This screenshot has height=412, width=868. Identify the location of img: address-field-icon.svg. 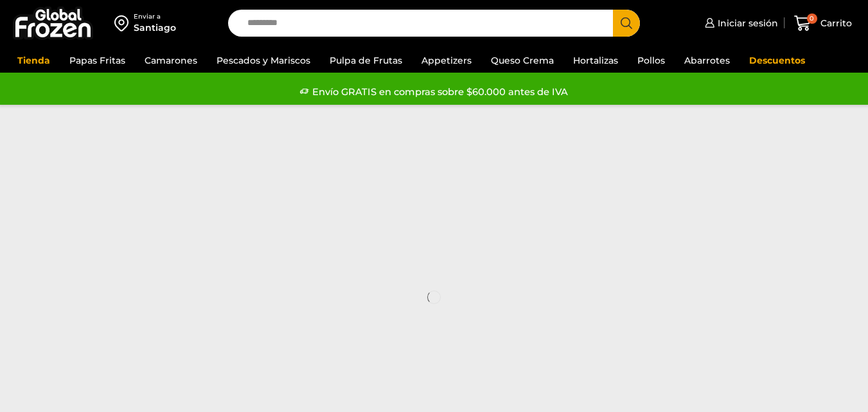
(124, 23).